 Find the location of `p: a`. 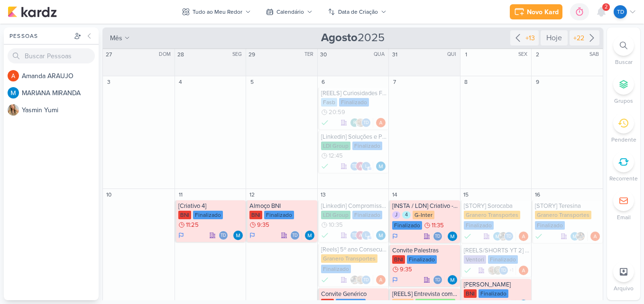

p: a is located at coordinates (360, 236).